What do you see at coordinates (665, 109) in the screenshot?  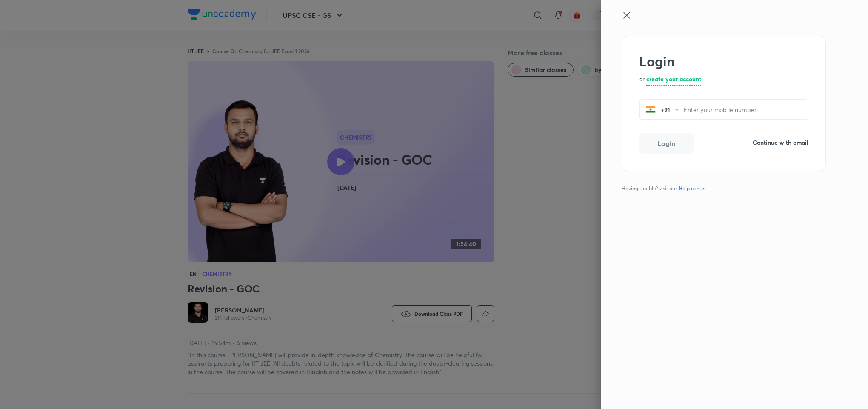 I see `p: +91` at bounding box center [665, 109].